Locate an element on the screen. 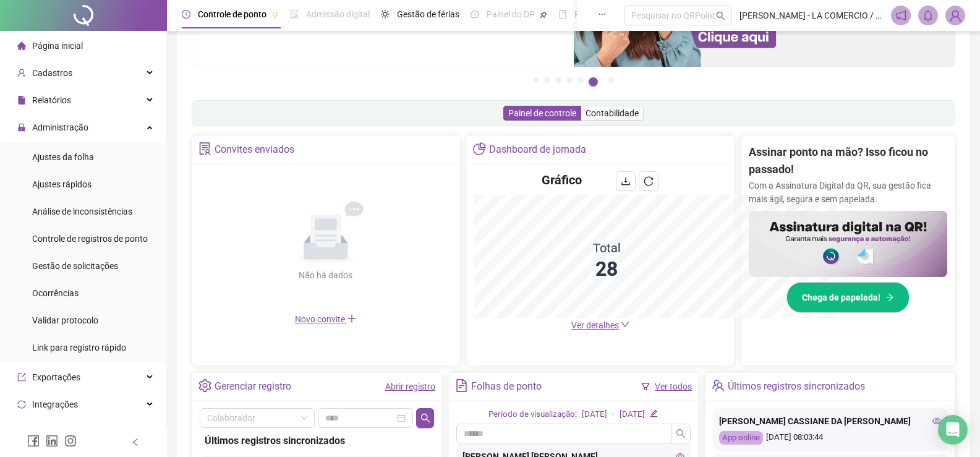 The image size is (980, 457). span: Ver detalhes is located at coordinates (595, 325).